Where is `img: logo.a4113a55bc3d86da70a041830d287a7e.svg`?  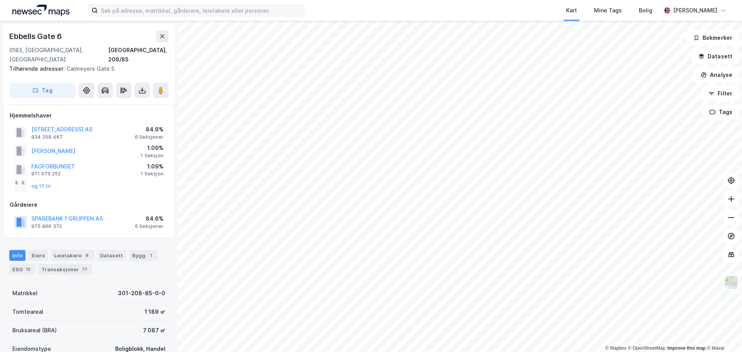 img: logo.a4113a55bc3d86da70a041830d287a7e.svg is located at coordinates (41, 10).